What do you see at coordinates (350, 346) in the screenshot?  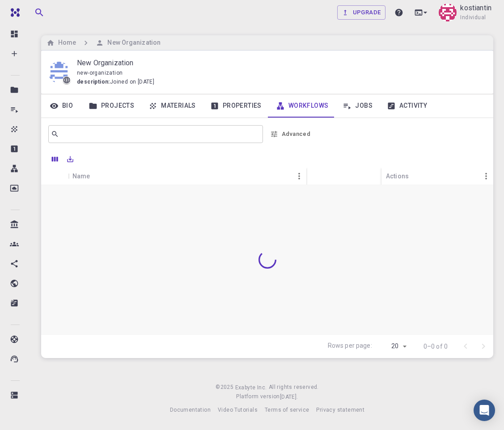 I see `p: Rows per page:` at bounding box center [350, 346].